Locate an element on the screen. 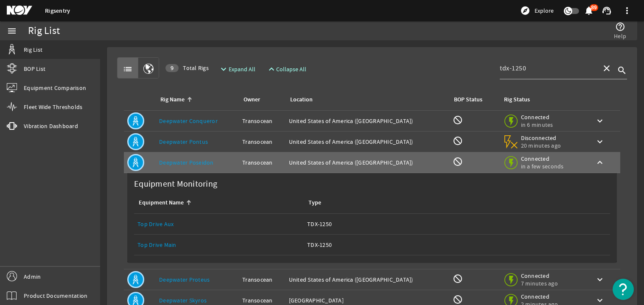 The height and width of the screenshot is (305, 644). a: Deepwater Skyros is located at coordinates (183, 300).